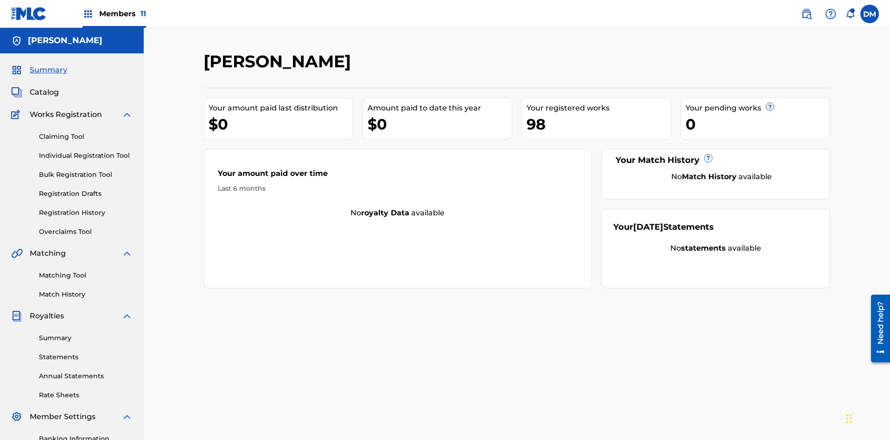  I want to click on img: help, so click(831, 14).